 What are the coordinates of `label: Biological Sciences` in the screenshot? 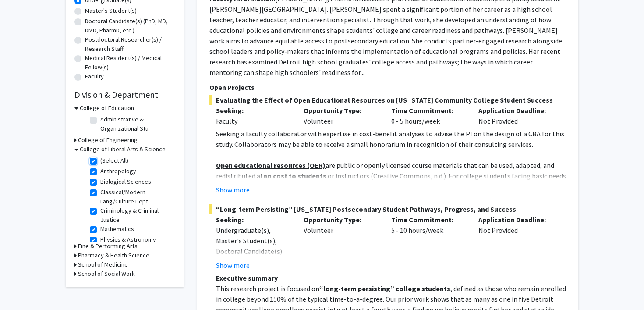 It's located at (126, 182).